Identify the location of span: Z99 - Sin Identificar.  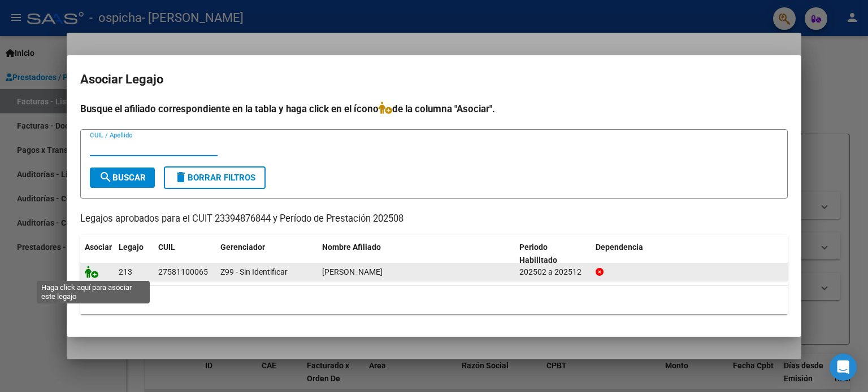
(254, 272).